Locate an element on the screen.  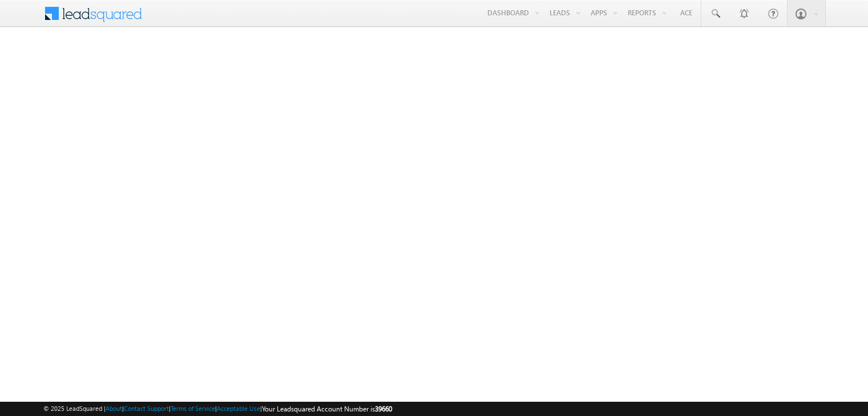
a: Contact Support is located at coordinates (146, 408).